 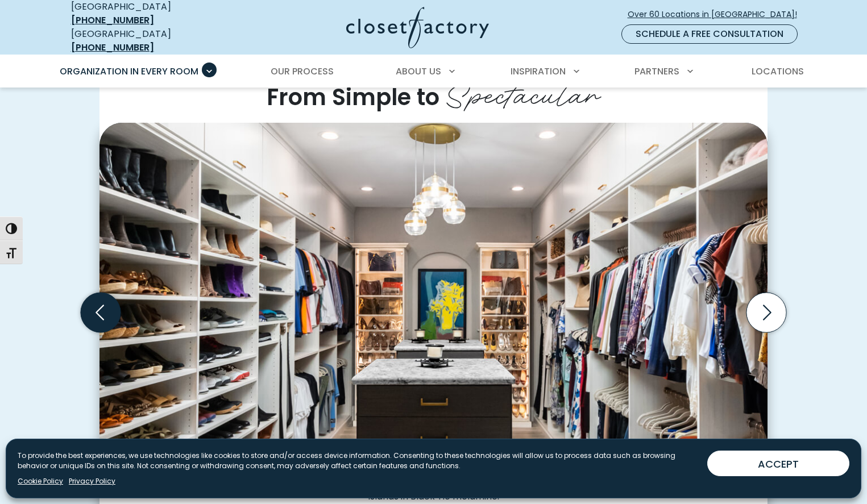 What do you see at coordinates (766, 313) in the screenshot?
I see `button: Next slide` at bounding box center [766, 313].